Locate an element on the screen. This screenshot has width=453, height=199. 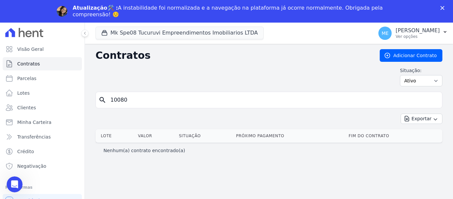
button: Mk Spe08 Tucuruvi Empreendimentos Imobiliarios LTDA is located at coordinates (179, 33).